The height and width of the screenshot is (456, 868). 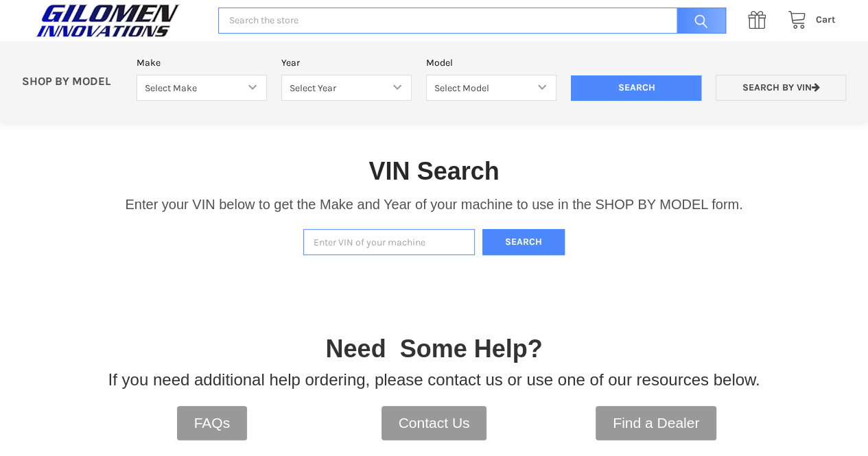 I want to click on a: Contact Us, so click(x=434, y=423).